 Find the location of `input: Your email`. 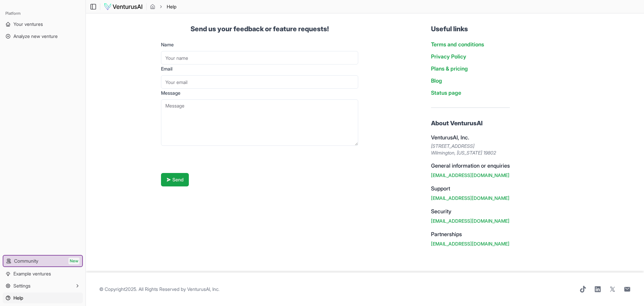

input: Your email is located at coordinates (260, 82).